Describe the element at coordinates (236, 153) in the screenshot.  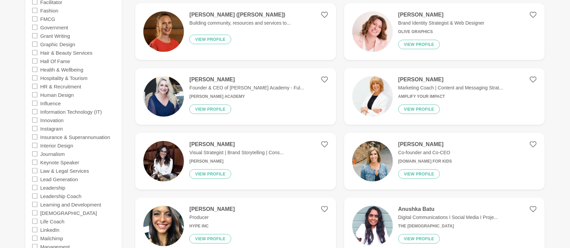
I see `p: Visual Strategist | Brand Storytelling | Cons...` at that location.